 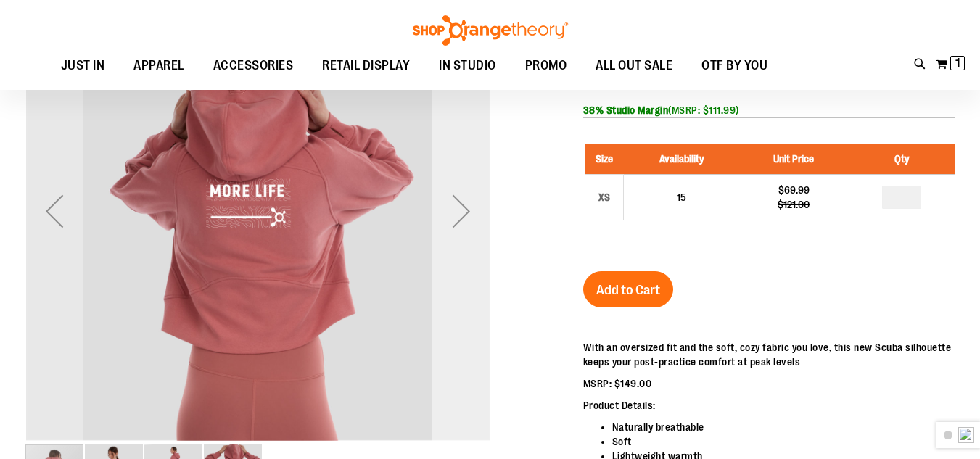 I want to click on p: With an oversized fit and the soft, cozy fabric you love, this new Scuba silhouette keeps your po..., so click(x=769, y=355).